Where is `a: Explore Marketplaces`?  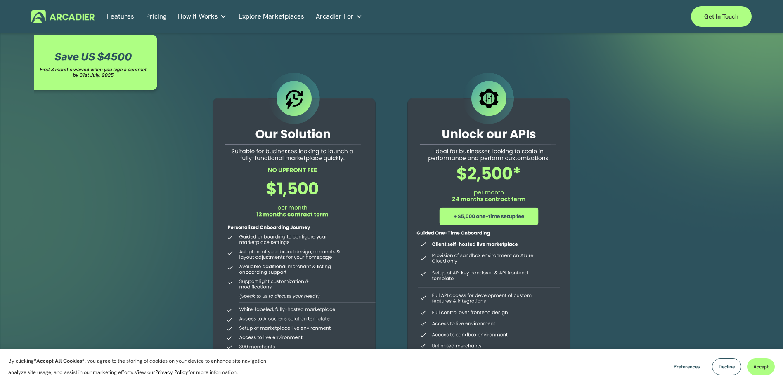
a: Explore Marketplaces is located at coordinates (271, 17).